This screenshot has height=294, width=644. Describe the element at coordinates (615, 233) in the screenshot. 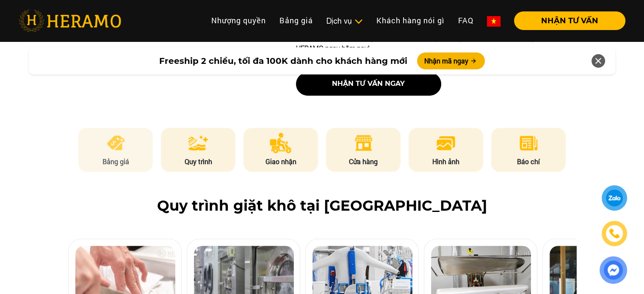

I see `a: phone-icon` at that location.